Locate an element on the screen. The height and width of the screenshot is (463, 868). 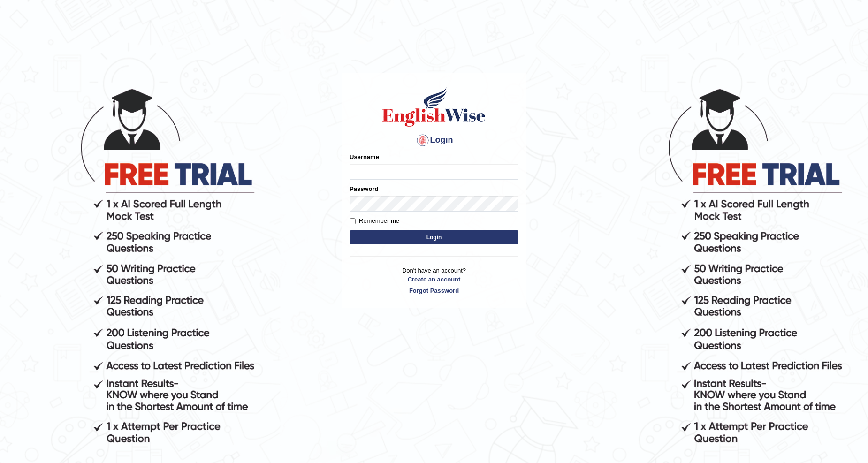
img: Logo of English Wise sign in for intelligent practice with AI is located at coordinates (434, 107).